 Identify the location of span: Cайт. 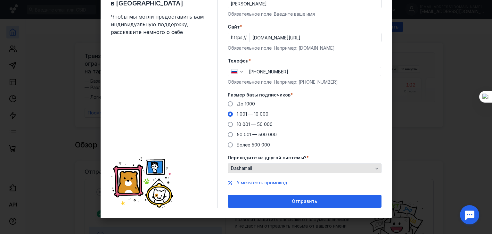
(234, 27).